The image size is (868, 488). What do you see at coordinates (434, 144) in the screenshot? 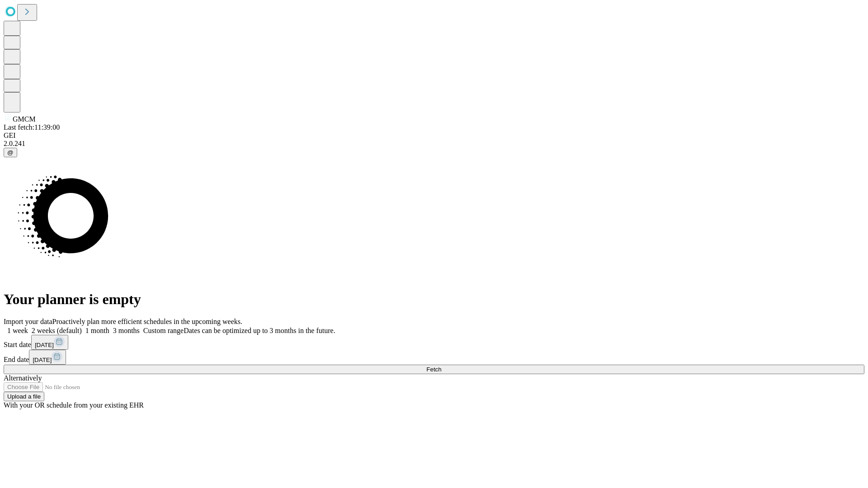
I see `div: 2.0.241` at bounding box center [434, 144].